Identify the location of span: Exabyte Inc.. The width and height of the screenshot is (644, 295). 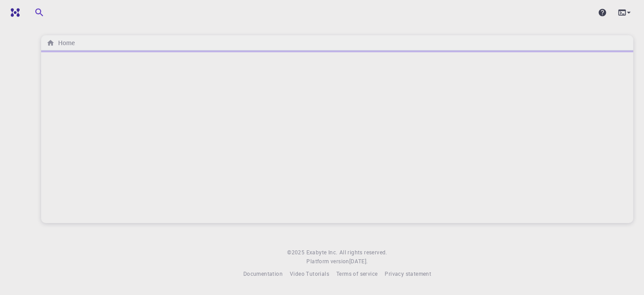
(322, 252).